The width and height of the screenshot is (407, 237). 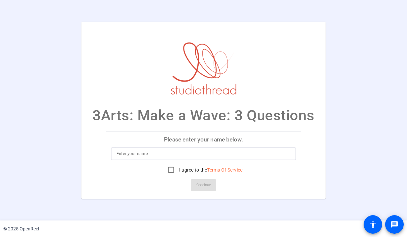 I want to click on input: Enter your name, so click(x=204, y=154).